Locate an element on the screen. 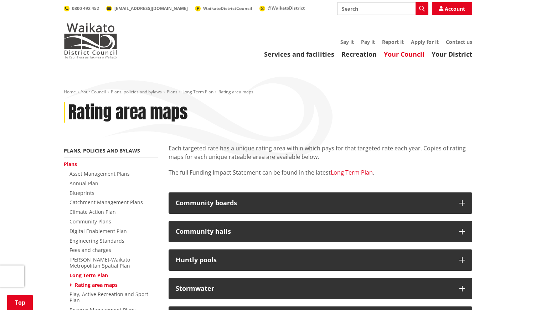  p: Each targeted rate has a unique rating area within which pays for that targeted rate each year. C... is located at coordinates (321, 153).